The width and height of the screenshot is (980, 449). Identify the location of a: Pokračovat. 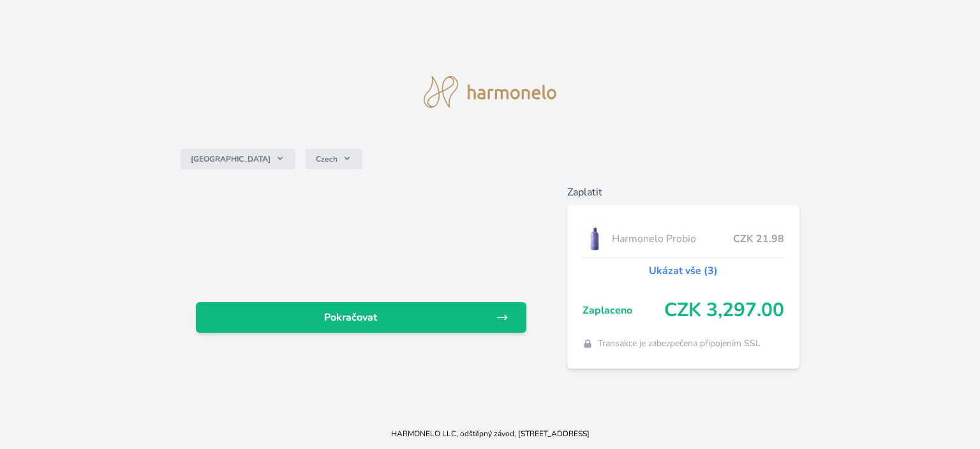
(361, 317).